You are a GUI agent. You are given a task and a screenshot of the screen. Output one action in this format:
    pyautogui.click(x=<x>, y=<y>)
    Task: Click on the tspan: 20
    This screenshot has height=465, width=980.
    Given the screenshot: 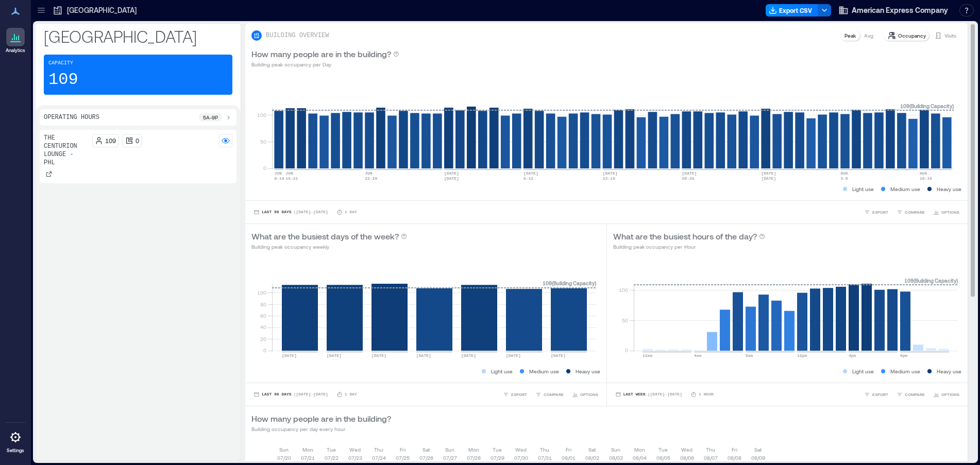 What is the action you would take?
    pyautogui.click(x=263, y=339)
    